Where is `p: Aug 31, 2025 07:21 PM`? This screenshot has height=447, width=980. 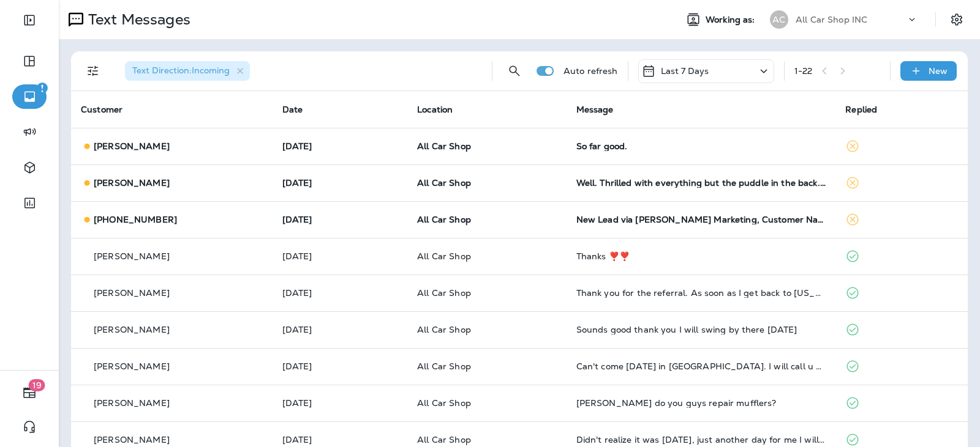 p: Aug 31, 2025 07:21 PM is located at coordinates (340, 146).